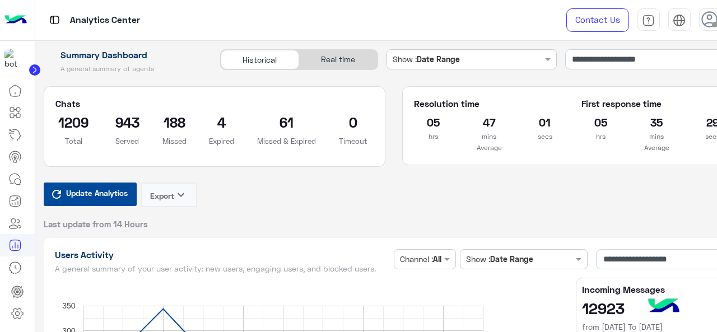 The height and width of the screenshot is (332, 717). Describe the element at coordinates (174, 122) in the screenshot. I see `h2: 188` at that location.